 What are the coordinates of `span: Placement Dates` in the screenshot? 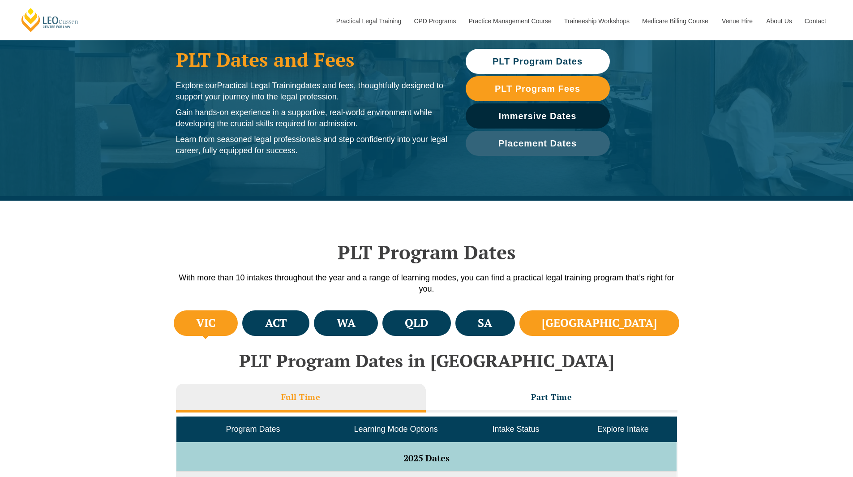 It's located at (537, 143).